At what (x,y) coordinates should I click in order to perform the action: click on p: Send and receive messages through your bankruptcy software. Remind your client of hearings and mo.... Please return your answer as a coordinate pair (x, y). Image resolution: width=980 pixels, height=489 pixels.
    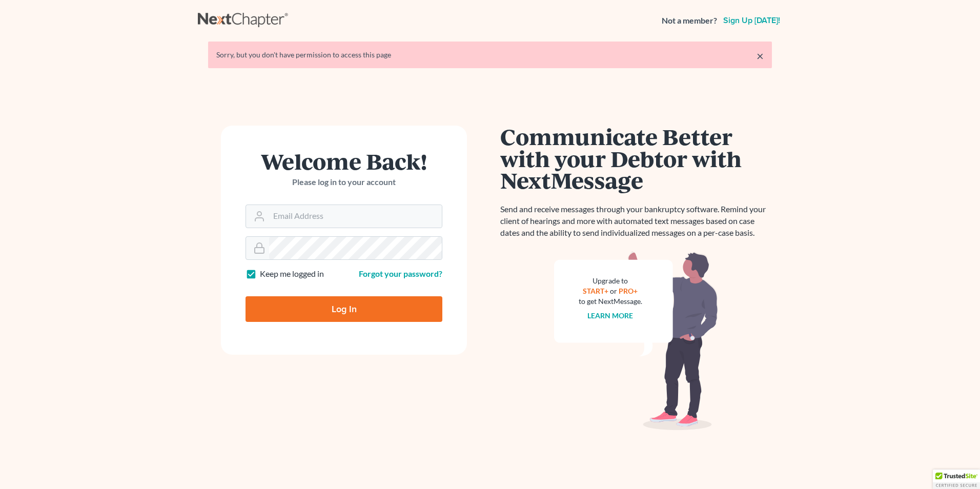
    Looking at the image, I should click on (636, 221).